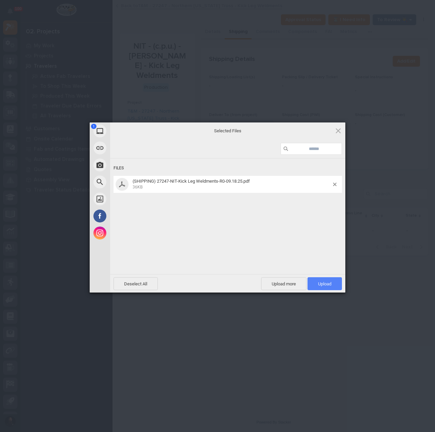  What do you see at coordinates (283, 284) in the screenshot?
I see `span: Upload more` at bounding box center [283, 284].